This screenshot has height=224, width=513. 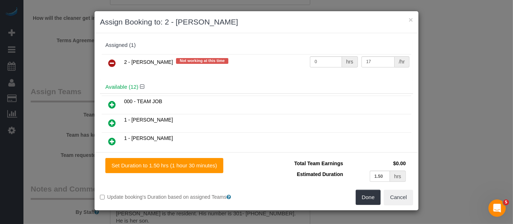 What do you see at coordinates (303, 163) in the screenshot?
I see `td: Total Team Earnings` at bounding box center [303, 163].